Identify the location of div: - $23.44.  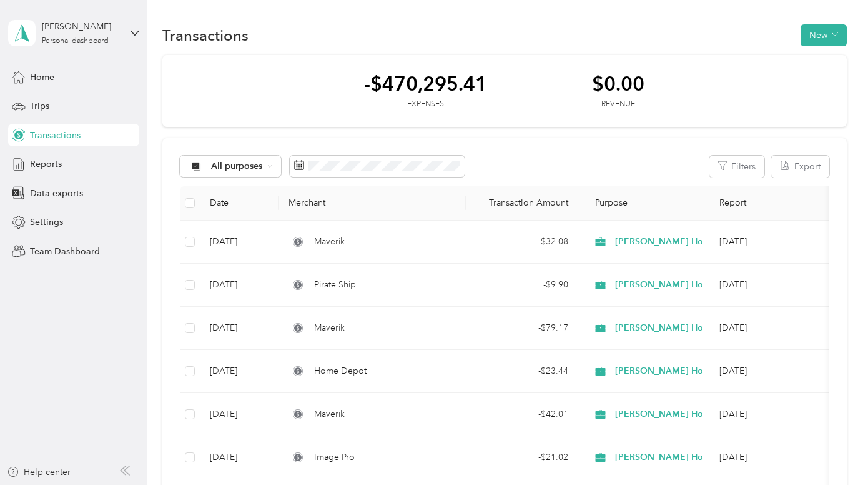
(522, 371).